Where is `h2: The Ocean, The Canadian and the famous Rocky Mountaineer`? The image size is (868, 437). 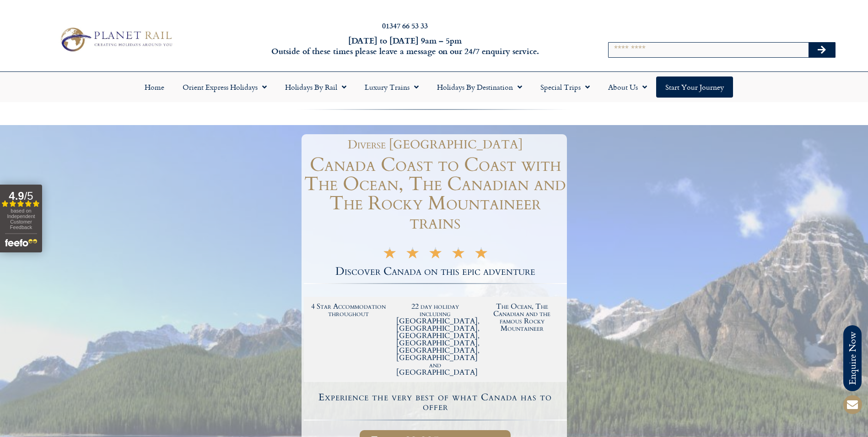
h2: The Ocean, The Canadian and the famous Rocky Mountaineer is located at coordinates (522, 317).